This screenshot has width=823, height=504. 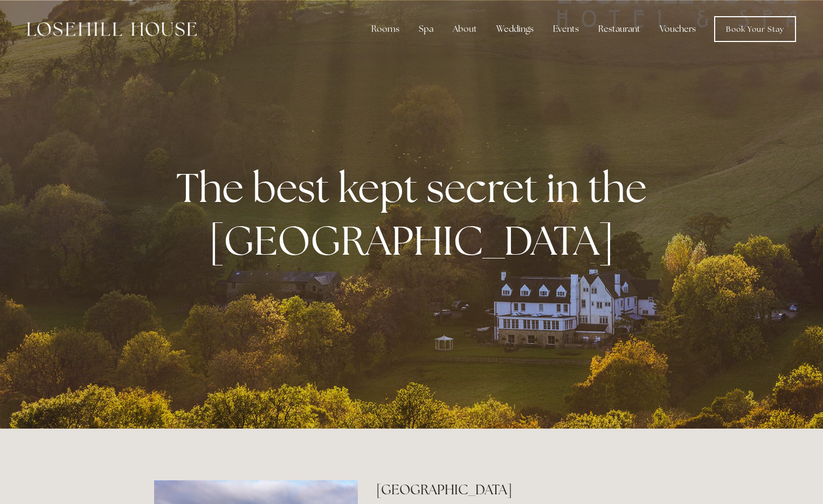 What do you see at coordinates (426, 29) in the screenshot?
I see `div: Spa` at bounding box center [426, 29].